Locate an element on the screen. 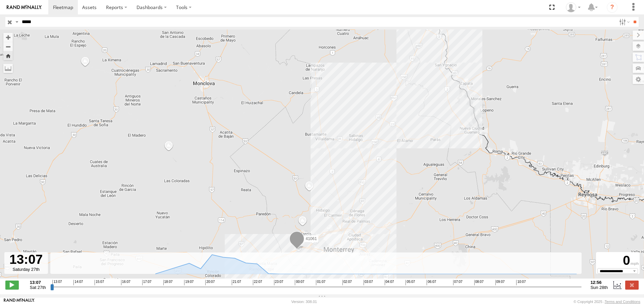 This screenshot has height=305, width=644. a: Terms and Conditions is located at coordinates (623, 302).